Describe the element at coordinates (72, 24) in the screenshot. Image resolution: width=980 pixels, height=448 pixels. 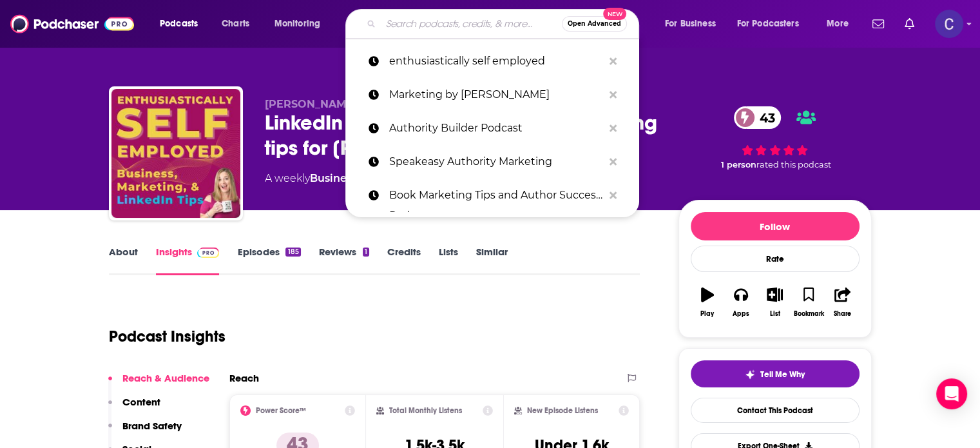
I see `img: Podchaser - Follow, Share and Rate Podcasts` at that location.